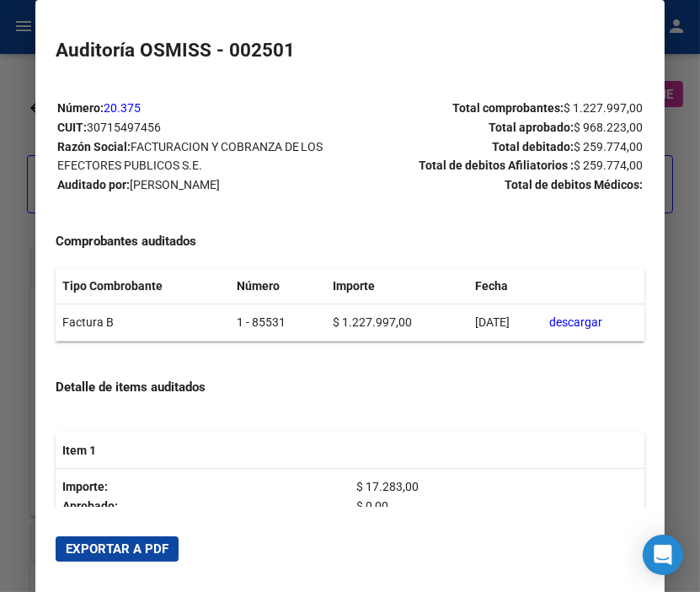 The height and width of the screenshot is (592, 700). I want to click on th: Importe, so click(397, 286).